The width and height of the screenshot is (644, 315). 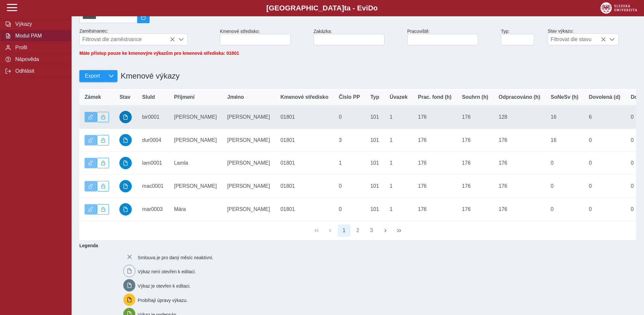 I want to click on button: 2025/09, so click(x=144, y=17).